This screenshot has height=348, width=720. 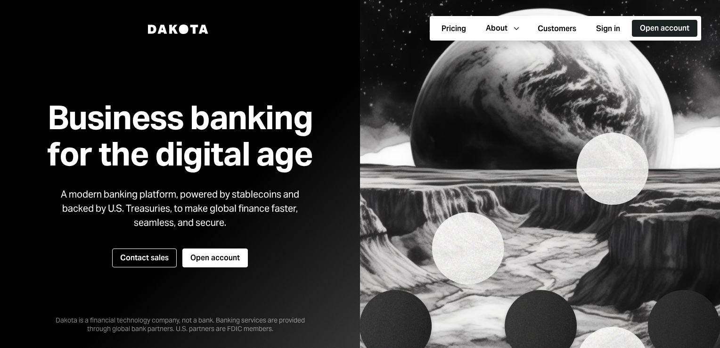 I want to click on div: A modern banking platform, powered by stablecoins and backed by U.S. Treasuries, to make global f..., so click(x=180, y=208).